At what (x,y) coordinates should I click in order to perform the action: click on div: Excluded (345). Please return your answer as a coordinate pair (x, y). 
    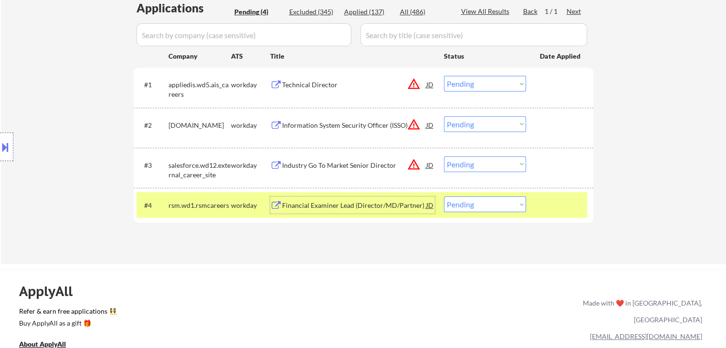
    Looking at the image, I should click on (313, 12).